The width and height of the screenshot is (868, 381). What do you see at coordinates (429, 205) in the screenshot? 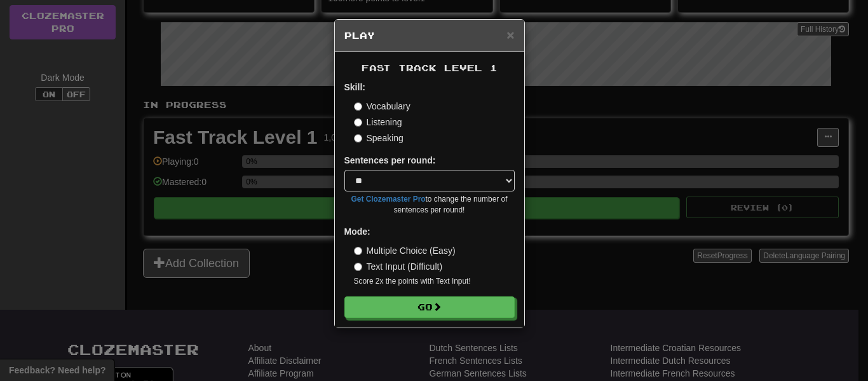
I see `small: to change the number of sentences per round!` at bounding box center [429, 205].